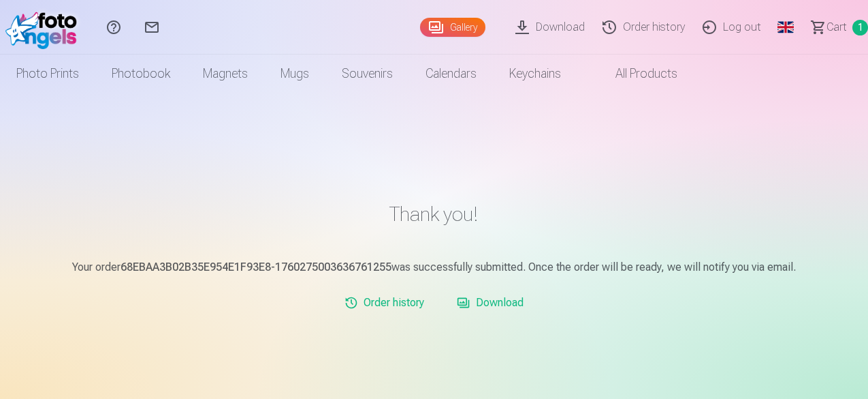  Describe the element at coordinates (256, 267) in the screenshot. I see `b: 68EBAA3B02B35E954E1F93E8-1760275003636761255` at that location.